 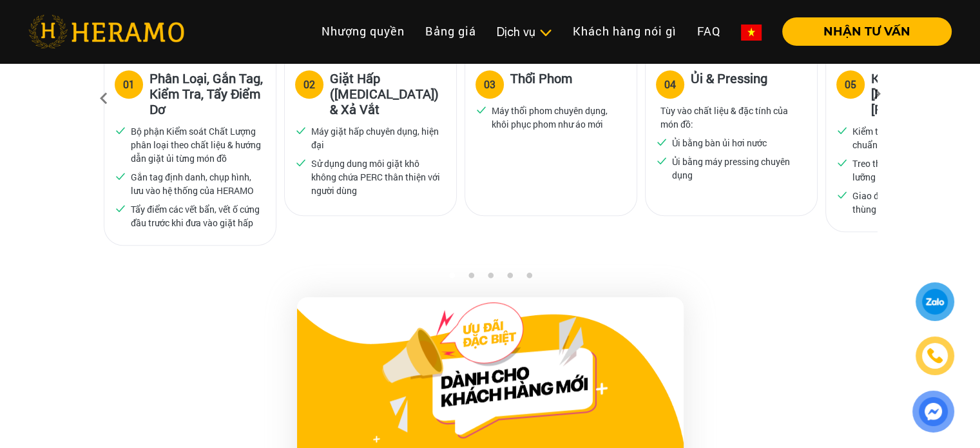 What do you see at coordinates (935, 356) in the screenshot?
I see `a: phone-icon` at bounding box center [935, 356].